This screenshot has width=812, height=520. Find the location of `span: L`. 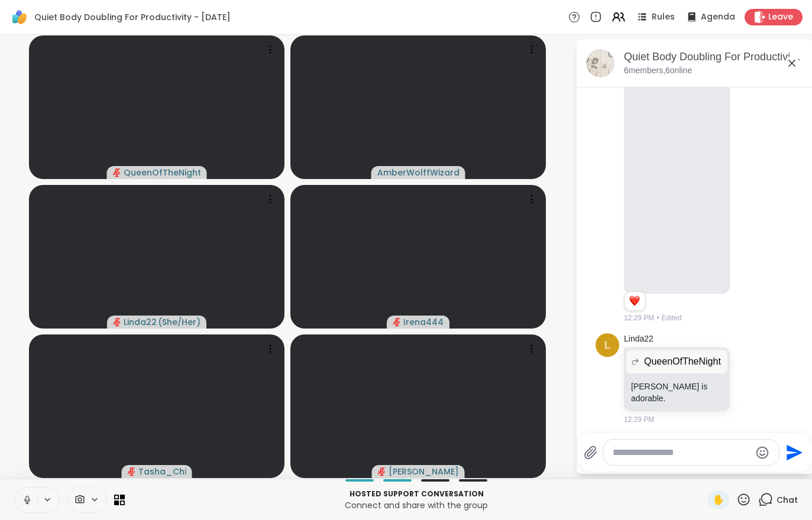

span: L is located at coordinates (607, 345).